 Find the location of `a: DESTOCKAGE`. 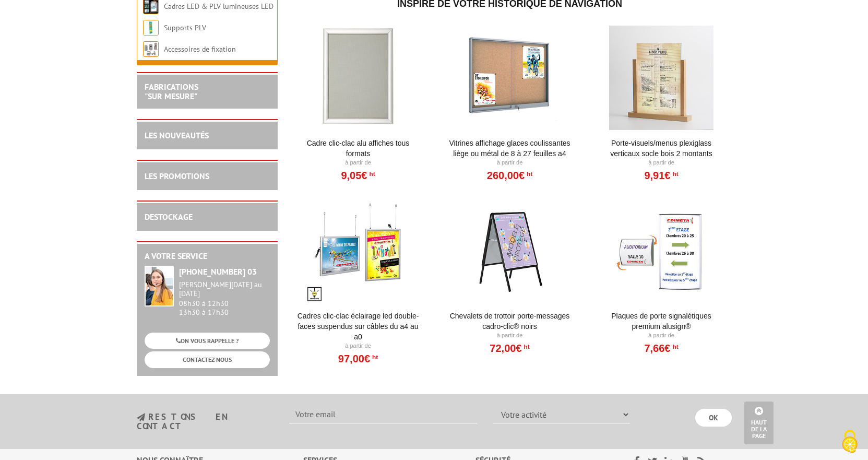

a: DESTOCKAGE is located at coordinates (168, 217).